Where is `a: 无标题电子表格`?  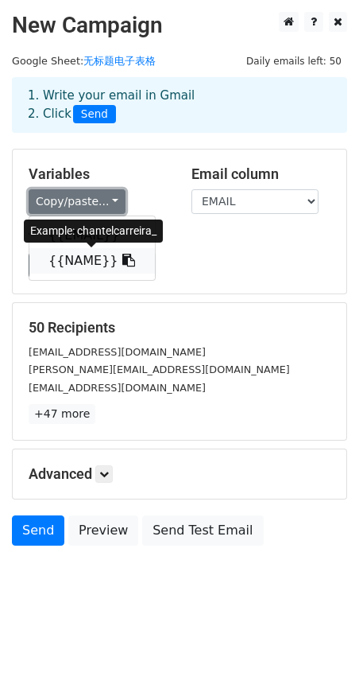 a: 无标题电子表格 is located at coordinates (119, 60).